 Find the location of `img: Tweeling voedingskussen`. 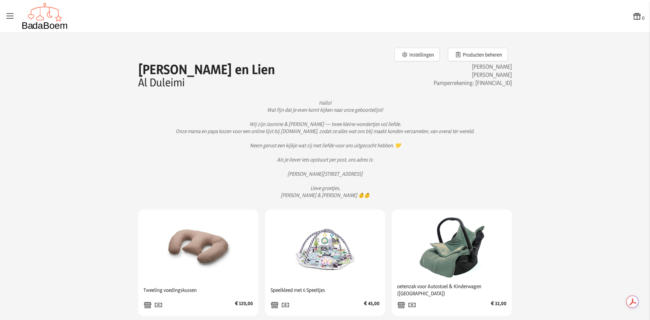

img: Tweeling voedingskussen is located at coordinates (198, 247).